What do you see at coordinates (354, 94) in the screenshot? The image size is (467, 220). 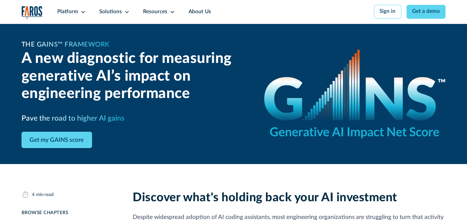 I see `img: GAINS - the Generative AI Impact Net Score logo` at bounding box center [354, 94].